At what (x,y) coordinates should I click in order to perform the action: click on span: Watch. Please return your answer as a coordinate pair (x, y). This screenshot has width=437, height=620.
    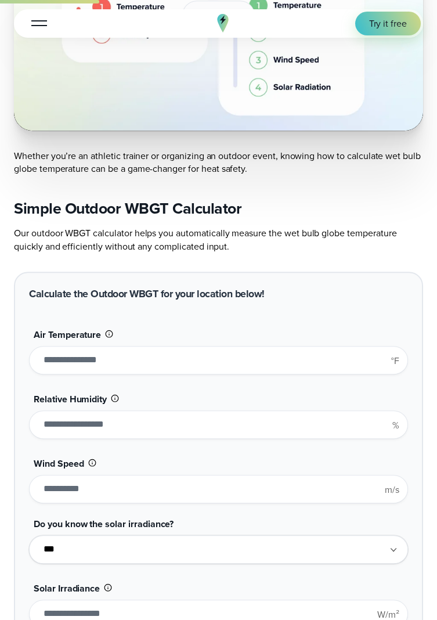
    Looking at the image, I should click on (214, 15).